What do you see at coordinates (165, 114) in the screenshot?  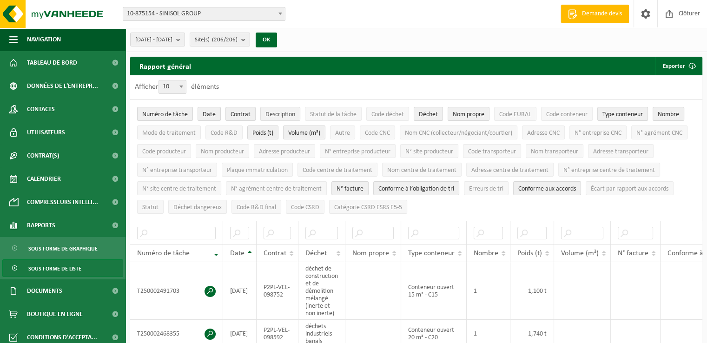 I see `button: Numéro de tâcheNuméro de tâche: Activate to remove sorting` at bounding box center [165, 114].